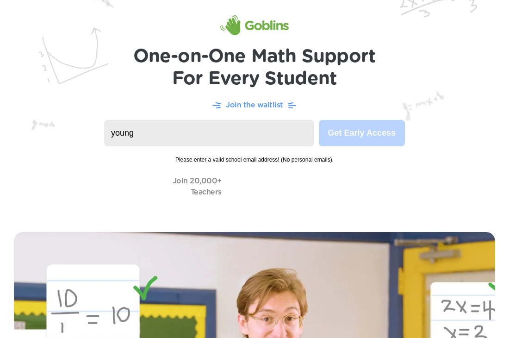 This screenshot has height=338, width=509. I want to click on p: Join 20,000+ Teachers, so click(197, 186).